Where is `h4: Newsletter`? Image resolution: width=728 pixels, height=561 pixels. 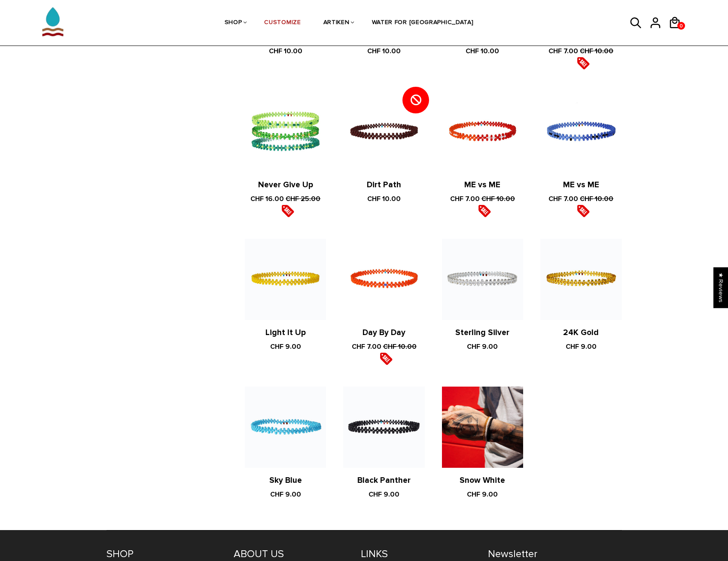 h4: Newsletter is located at coordinates (547, 554).